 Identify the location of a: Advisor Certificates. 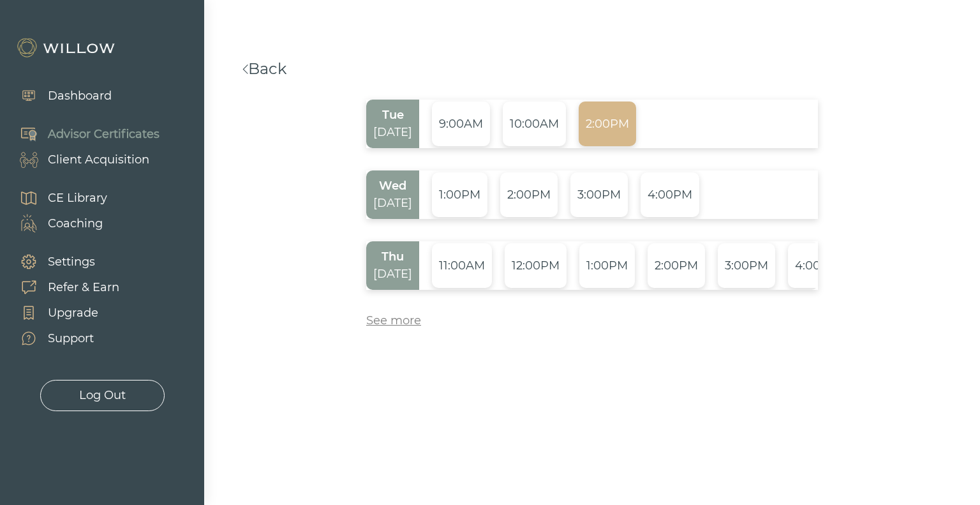
(83, 134).